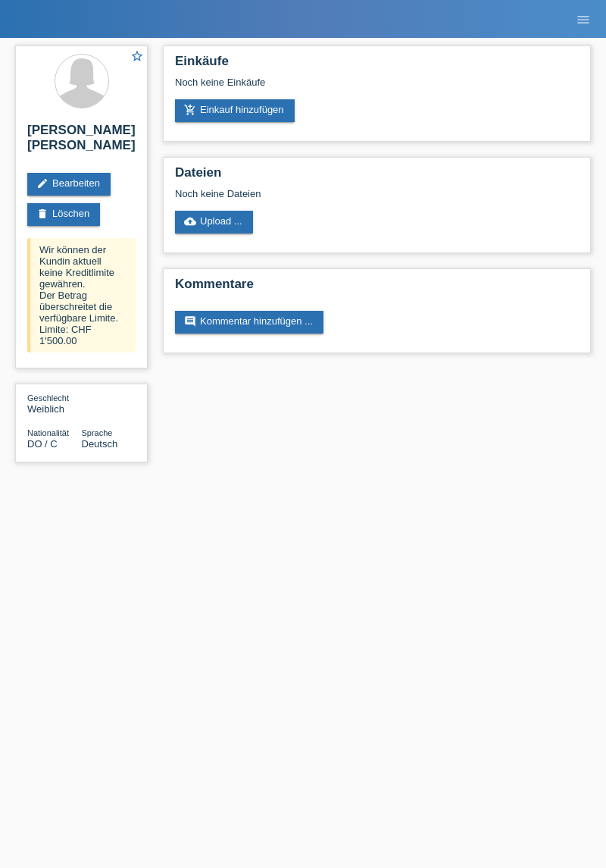 The height and width of the screenshot is (868, 606). I want to click on h2: Dateien, so click(376, 176).